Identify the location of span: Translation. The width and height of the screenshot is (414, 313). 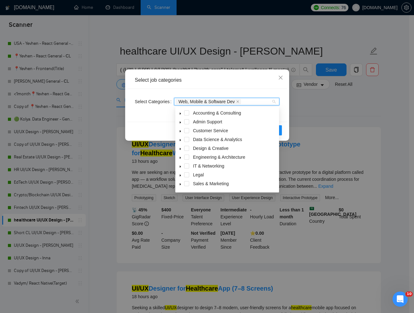
(234, 192).